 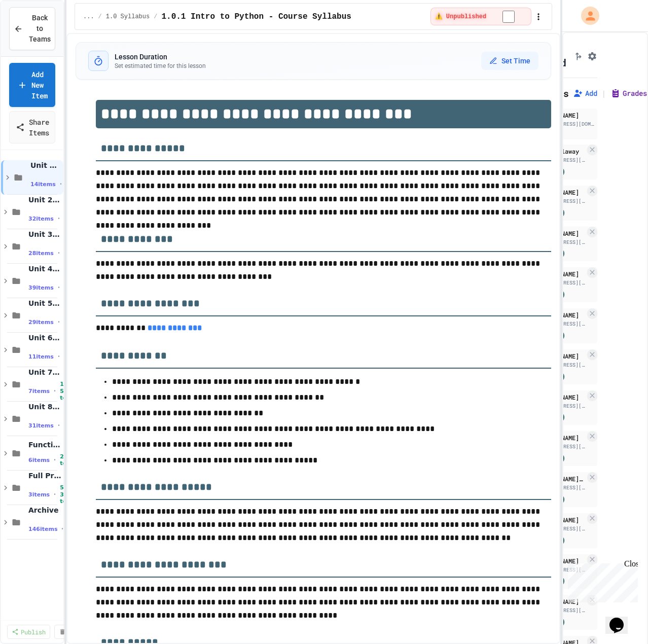 I want to click on span: Unit 1: Solving Problems in Computer Science, so click(x=45, y=166).